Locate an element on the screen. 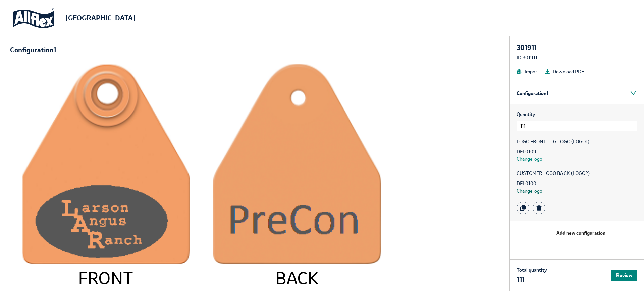  span: DFL0100 is located at coordinates (577, 184).